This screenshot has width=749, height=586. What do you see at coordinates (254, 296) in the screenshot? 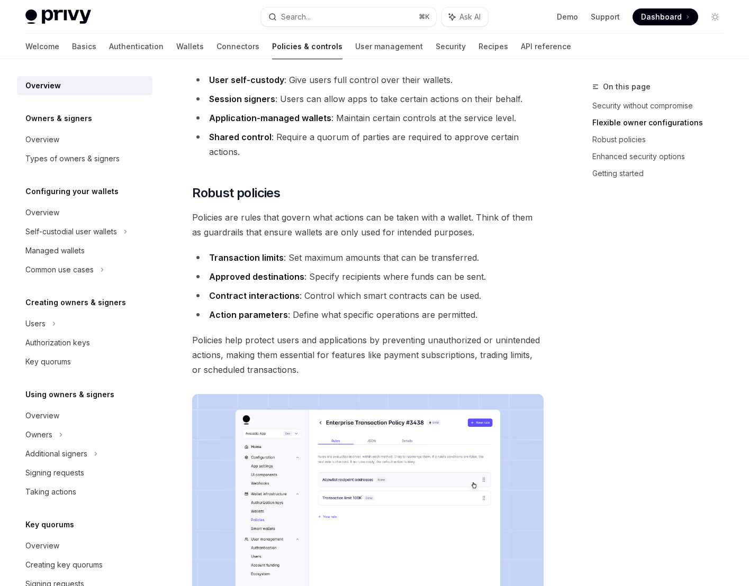
I see `strong: Contract interactions` at bounding box center [254, 296].